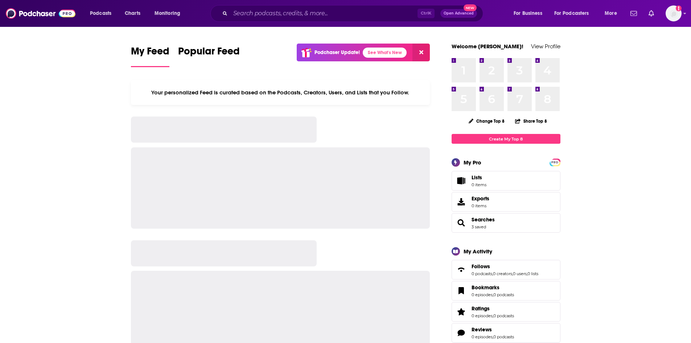 This screenshot has width=691, height=343. What do you see at coordinates (459, 13) in the screenshot?
I see `button: Open AdvancedNew` at bounding box center [459, 13].